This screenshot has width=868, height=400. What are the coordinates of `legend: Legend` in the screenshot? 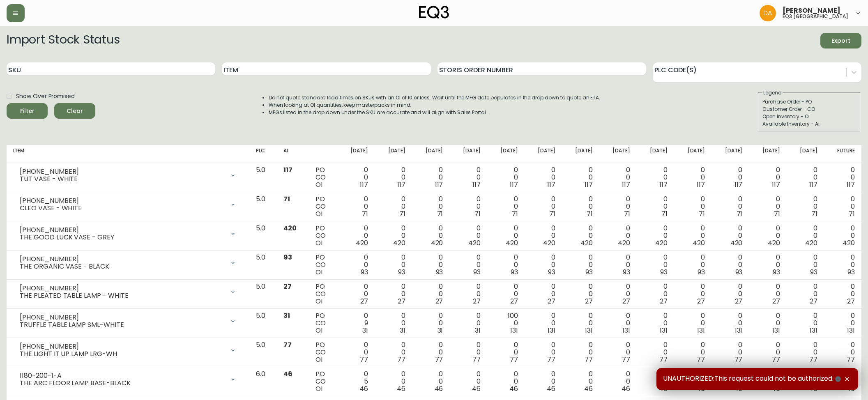 It's located at (772, 93).